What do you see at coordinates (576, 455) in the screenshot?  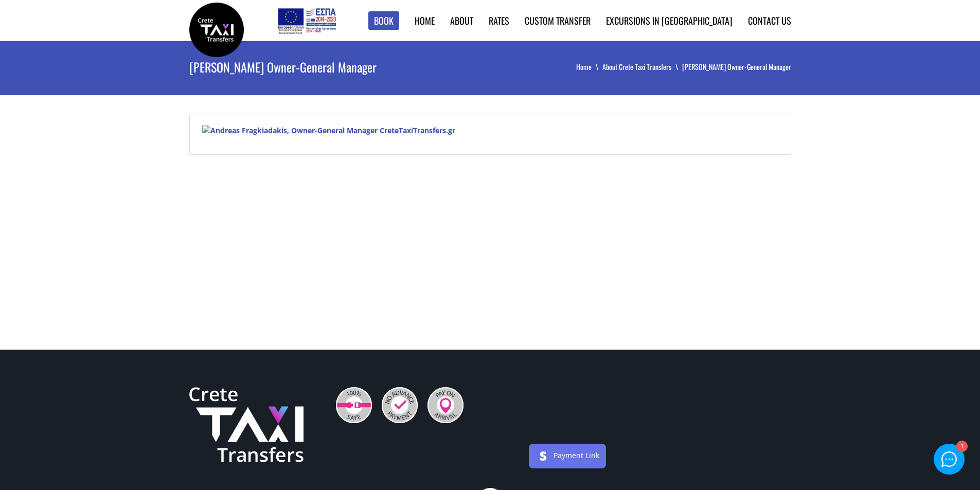 I see `a: Payment Link` at bounding box center [576, 455].